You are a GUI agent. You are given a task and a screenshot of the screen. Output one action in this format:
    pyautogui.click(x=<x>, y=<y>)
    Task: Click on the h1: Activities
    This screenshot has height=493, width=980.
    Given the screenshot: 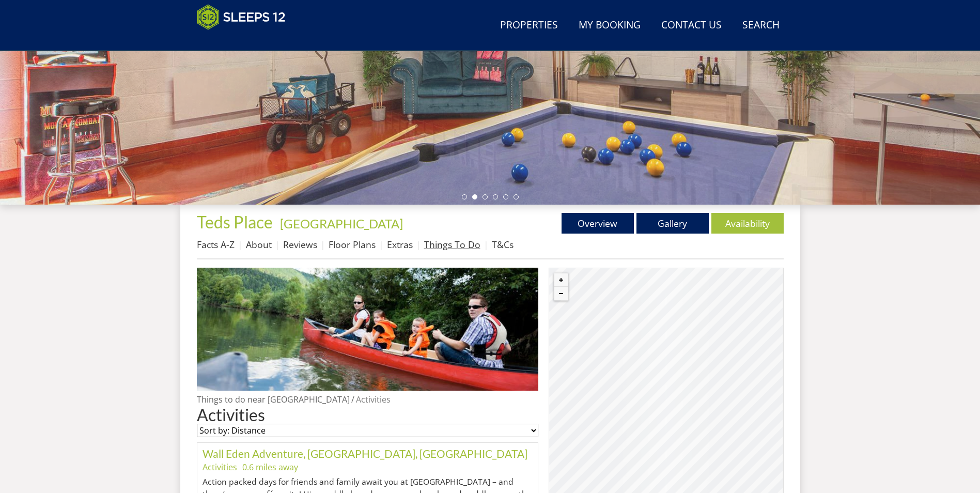 What is the action you would take?
    pyautogui.click(x=368, y=415)
    